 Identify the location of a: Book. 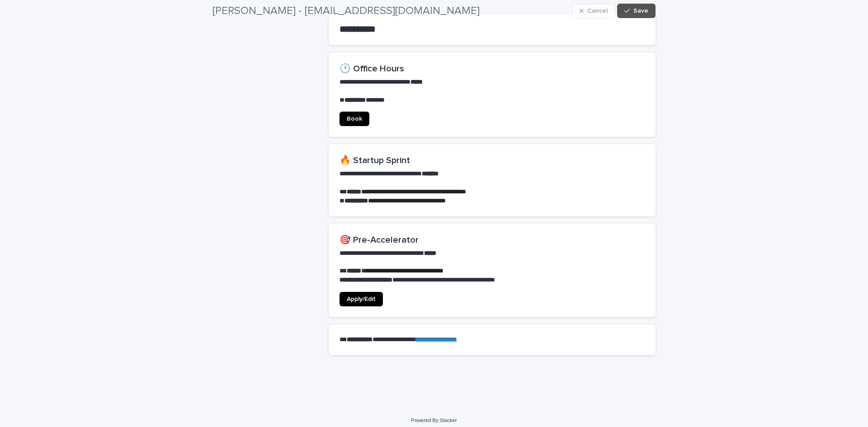
(355, 119).